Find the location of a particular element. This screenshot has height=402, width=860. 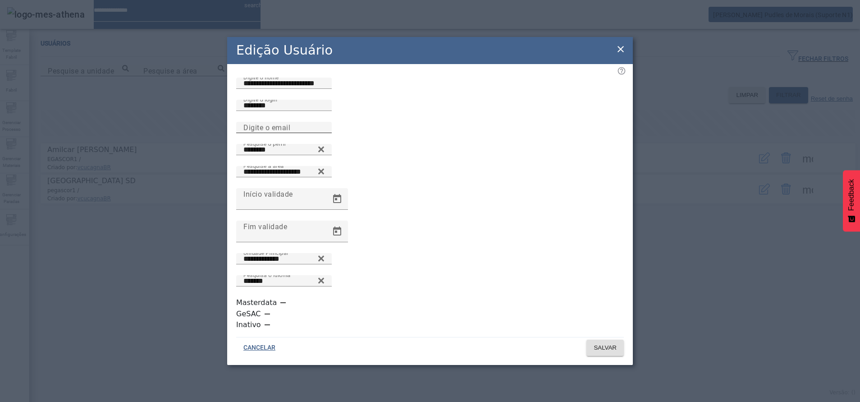

span: Feedback is located at coordinates (852, 195).